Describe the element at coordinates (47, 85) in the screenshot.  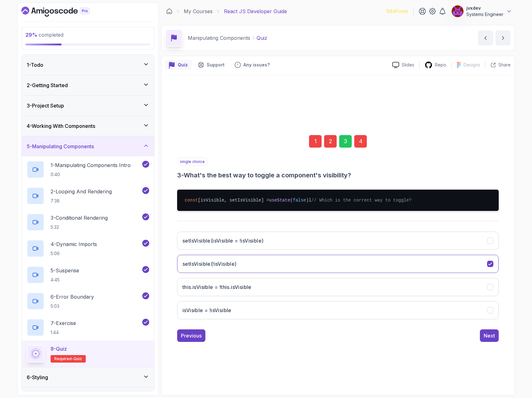
I see `h3: 2 - Getting Started` at that location.